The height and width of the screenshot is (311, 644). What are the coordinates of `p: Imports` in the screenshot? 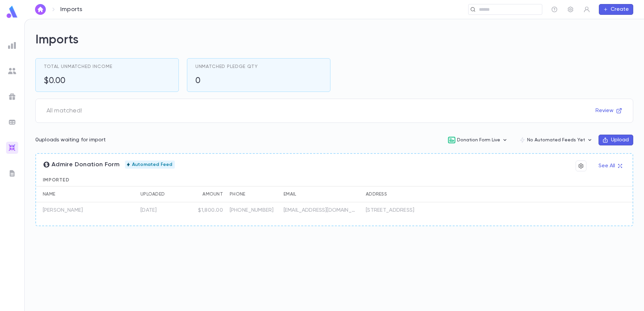 It's located at (71, 10).